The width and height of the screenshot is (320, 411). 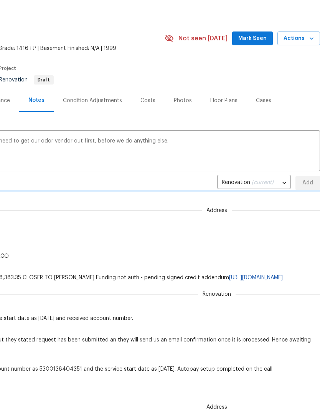 I want to click on span: Renovation, so click(x=217, y=294).